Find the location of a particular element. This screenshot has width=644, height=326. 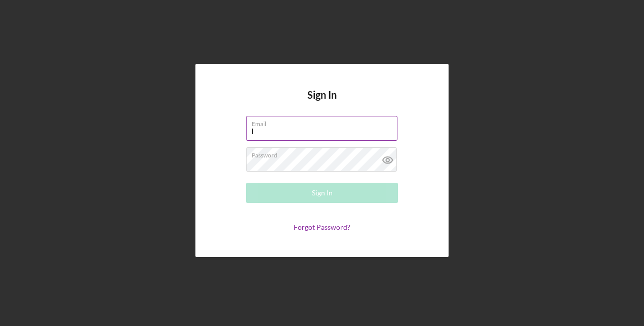

a: Forgot Password? is located at coordinates (322, 227).